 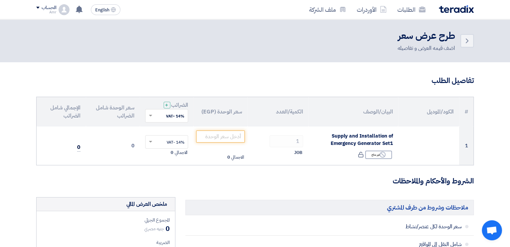 What do you see at coordinates (106, 220) in the screenshot?
I see `div: المجموع الجزئي` at bounding box center [106, 220].